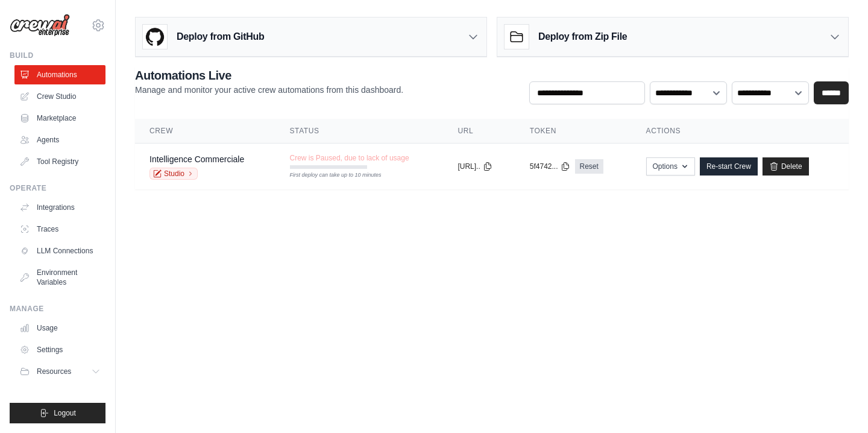 Image resolution: width=868 pixels, height=433 pixels. I want to click on a: Integrations, so click(59, 207).